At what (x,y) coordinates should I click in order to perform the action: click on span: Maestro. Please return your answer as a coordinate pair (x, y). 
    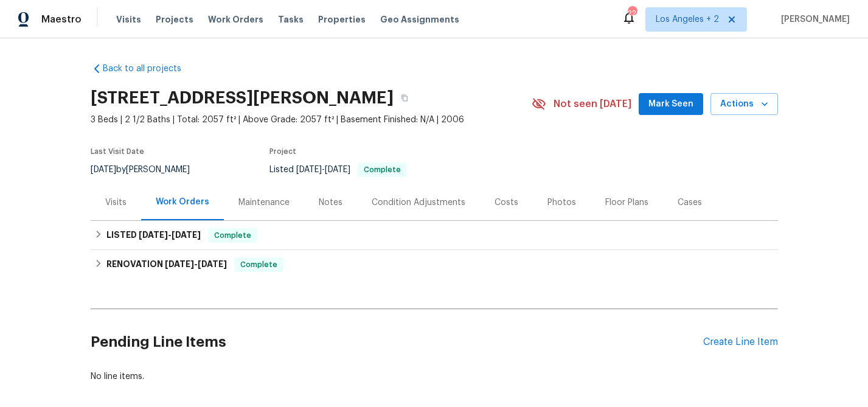
    Looking at the image, I should click on (62, 19).